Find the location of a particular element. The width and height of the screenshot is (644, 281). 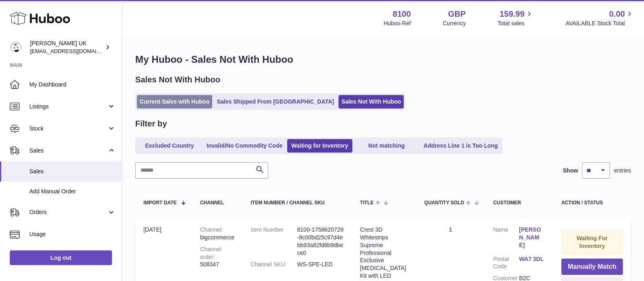

dd: 8100-1758620729-8c00bd25c97d4ebb93a82fd6b9dbece0 is located at coordinates (320, 241).